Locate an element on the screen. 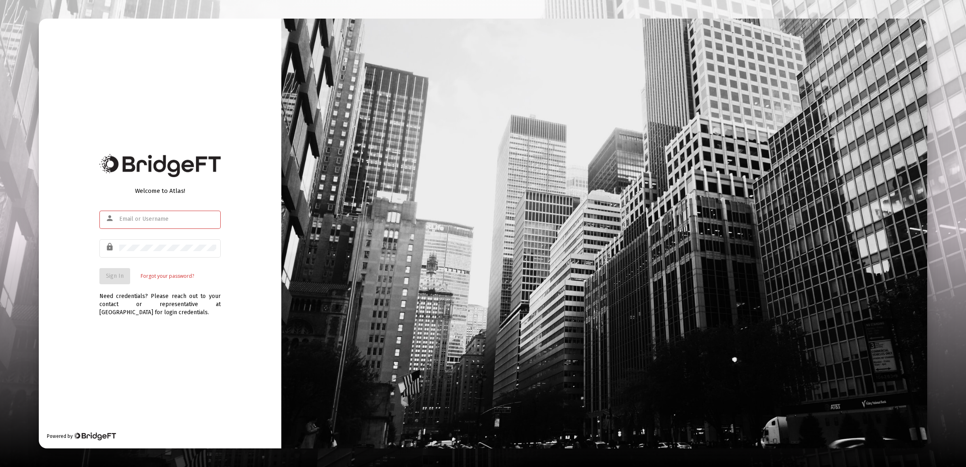 Image resolution: width=966 pixels, height=467 pixels. mat-icon: person is located at coordinates (110, 218).